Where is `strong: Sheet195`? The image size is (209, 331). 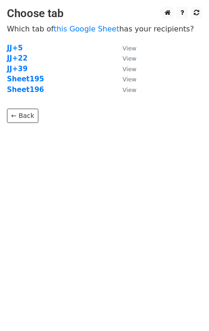
strong: Sheet195 is located at coordinates (25, 79).